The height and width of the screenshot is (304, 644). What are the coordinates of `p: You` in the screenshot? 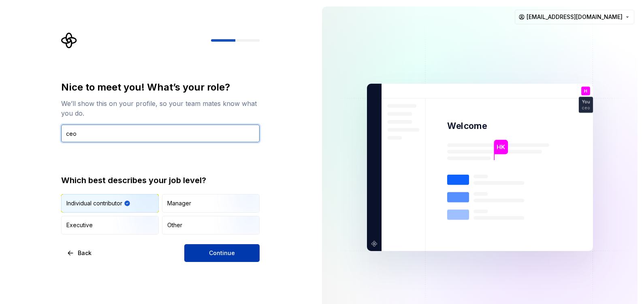 It's located at (586, 102).